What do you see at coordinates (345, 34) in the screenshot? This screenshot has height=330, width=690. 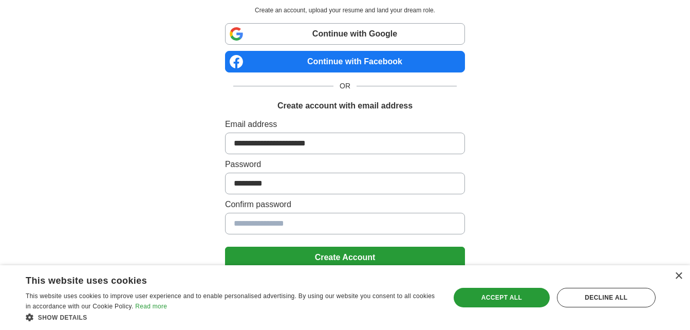 I see `a: Continue with Google` at bounding box center [345, 34].